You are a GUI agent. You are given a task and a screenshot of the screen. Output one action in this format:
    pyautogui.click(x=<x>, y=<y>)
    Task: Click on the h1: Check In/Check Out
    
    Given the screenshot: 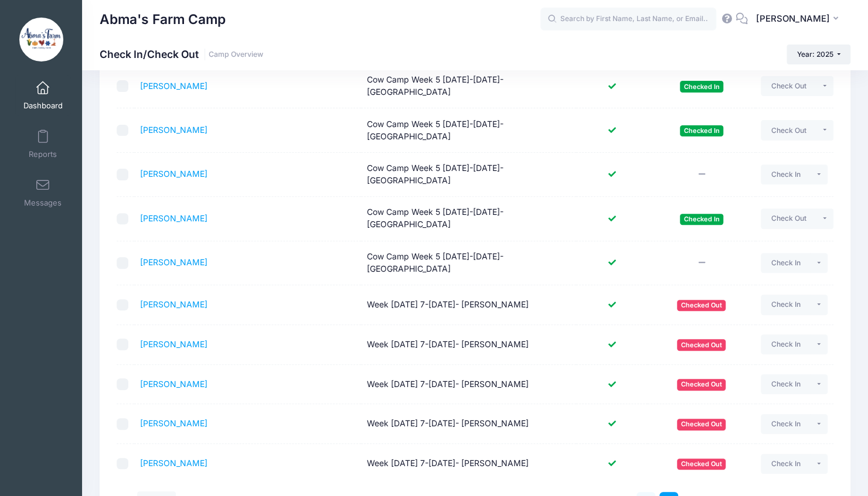 What is the action you would take?
    pyautogui.click(x=181, y=54)
    